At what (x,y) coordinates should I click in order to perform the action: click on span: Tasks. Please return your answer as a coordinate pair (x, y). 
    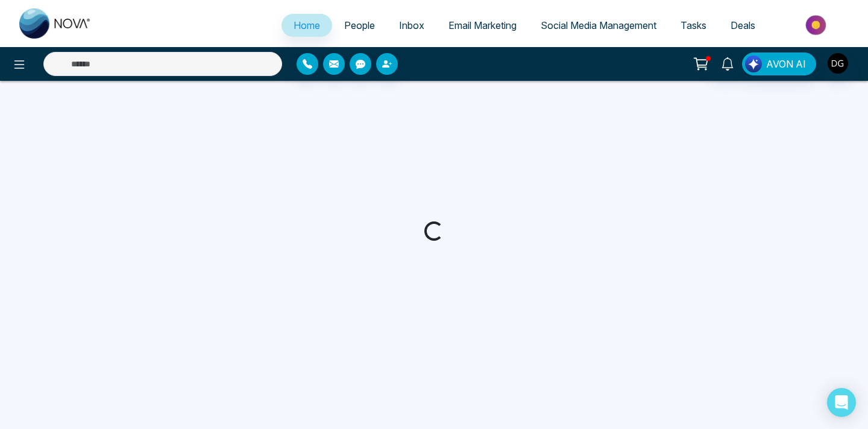
    Looking at the image, I should click on (693, 25).